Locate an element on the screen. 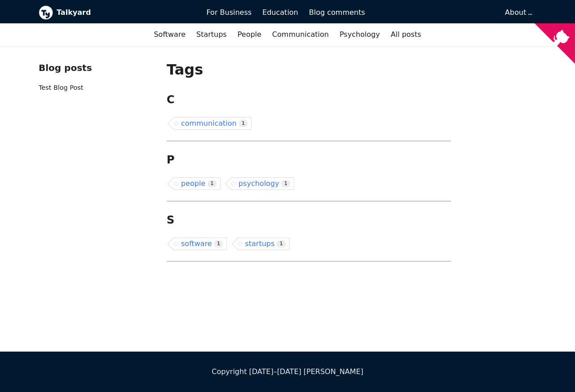 The height and width of the screenshot is (392, 575). a: Communication is located at coordinates (301, 35).